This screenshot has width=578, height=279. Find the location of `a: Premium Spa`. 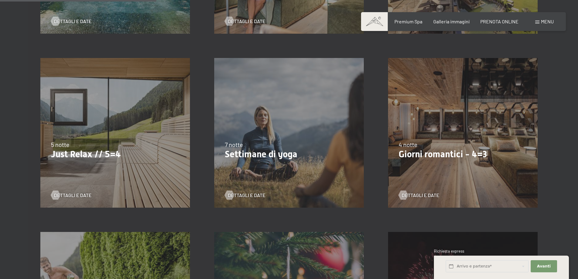

a: Premium Spa is located at coordinates (409, 21).